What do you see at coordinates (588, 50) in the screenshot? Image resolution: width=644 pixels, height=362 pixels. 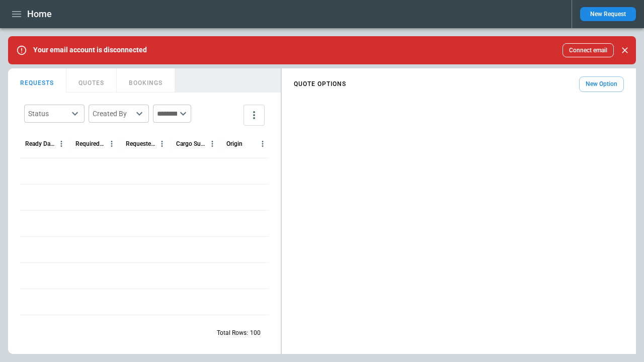 I see `button: Connect email` at bounding box center [588, 50].